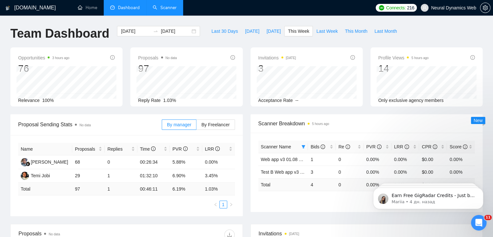 The width and height of the screenshot is (493, 237). What do you see at coordinates (356, 31) in the screenshot?
I see `button: This Month` at bounding box center [356, 31].